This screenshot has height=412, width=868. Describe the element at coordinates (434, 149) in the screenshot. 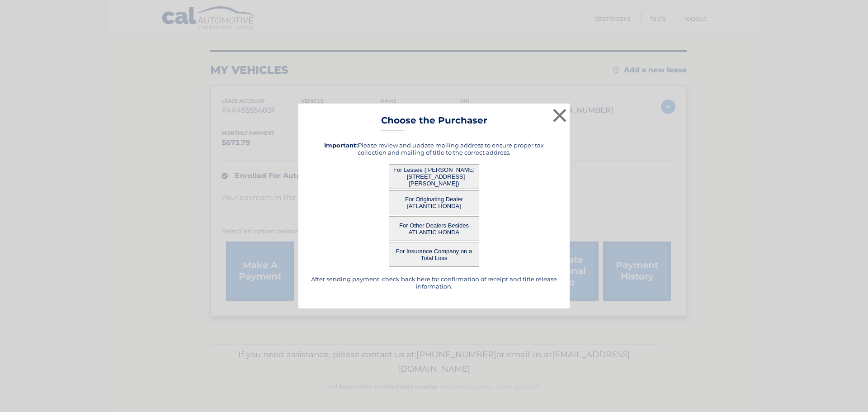

I see `h5: Please review and update mailing address to ensure proper tax collection and mailing of title to ...` at that location.